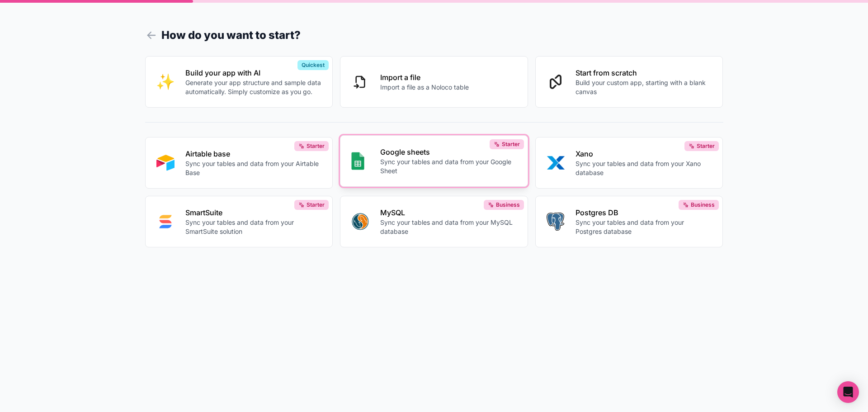 This screenshot has width=868, height=412. What do you see at coordinates (166, 163) in the screenshot?
I see `img: AIRTABLE` at bounding box center [166, 163].